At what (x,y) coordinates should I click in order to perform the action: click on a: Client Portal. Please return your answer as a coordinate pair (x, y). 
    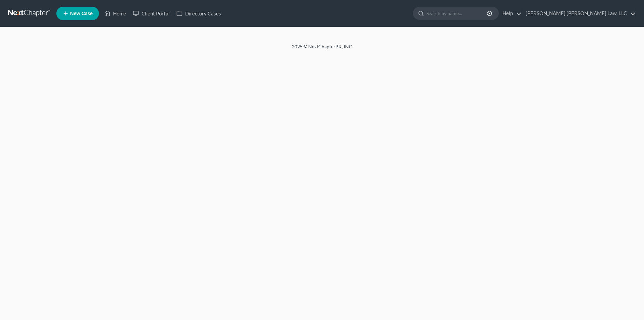
    Looking at the image, I should click on (151, 13).